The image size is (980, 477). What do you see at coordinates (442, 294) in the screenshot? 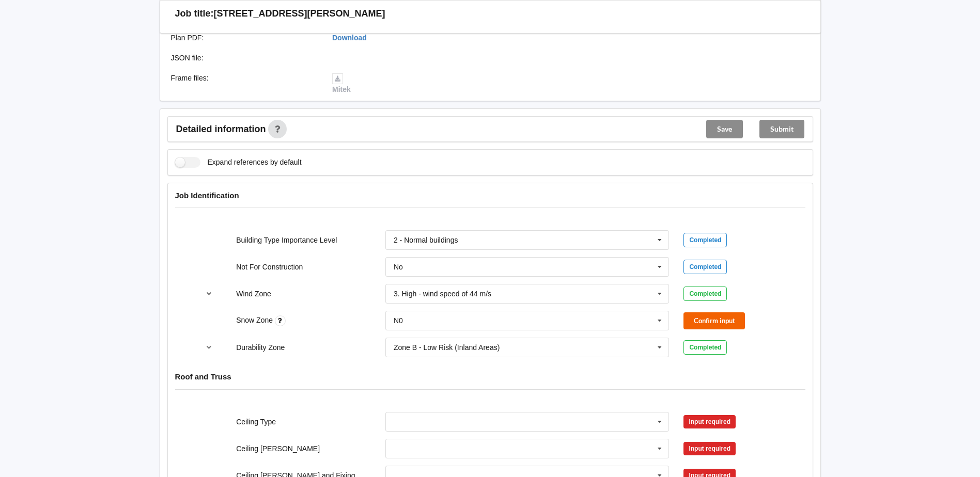
I see `div: 3. High - wind speed of 44 m/s` at bounding box center [442, 294].